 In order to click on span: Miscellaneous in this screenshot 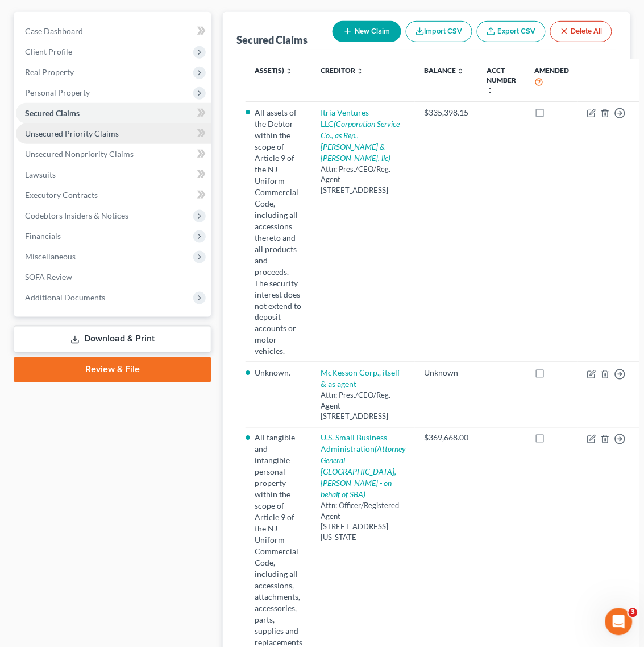, I will do `click(50, 256)`.